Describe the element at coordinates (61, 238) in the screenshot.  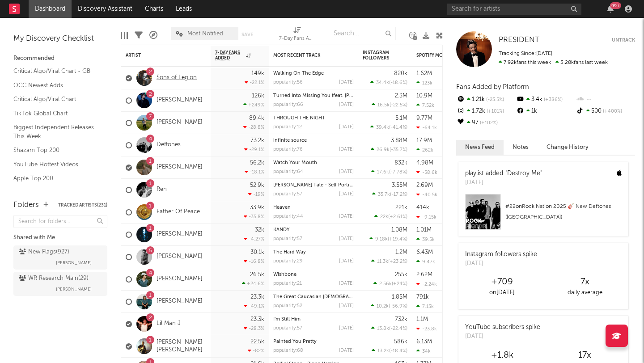
I see `div: Shared with Me` at that location.